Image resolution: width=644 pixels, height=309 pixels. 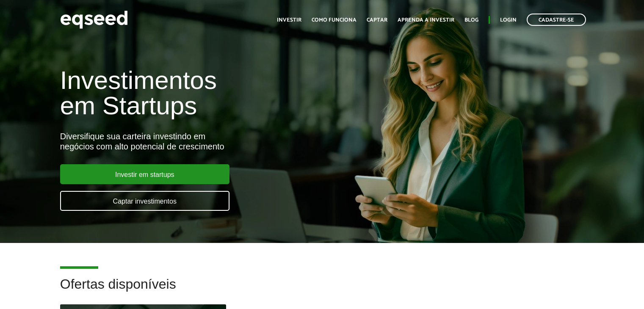 What do you see at coordinates (556, 19) in the screenshot?
I see `a: Cadastre-se` at bounding box center [556, 19].